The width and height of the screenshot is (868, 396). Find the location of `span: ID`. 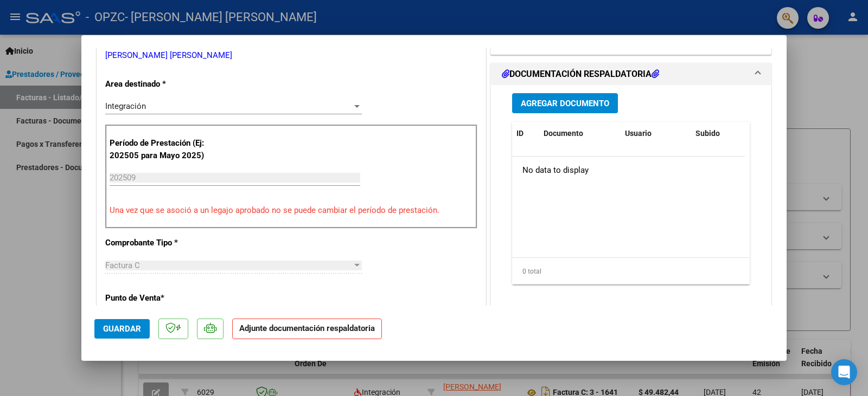

span: ID is located at coordinates (520, 134).